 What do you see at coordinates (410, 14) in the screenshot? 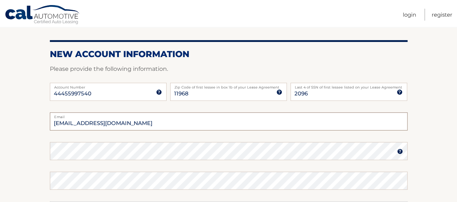
I see `a: Login` at bounding box center [410, 14].